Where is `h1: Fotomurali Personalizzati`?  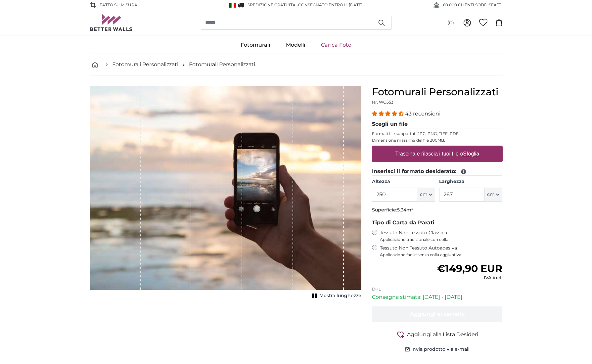 h1: Fotomurali Personalizzati is located at coordinates (437, 92).